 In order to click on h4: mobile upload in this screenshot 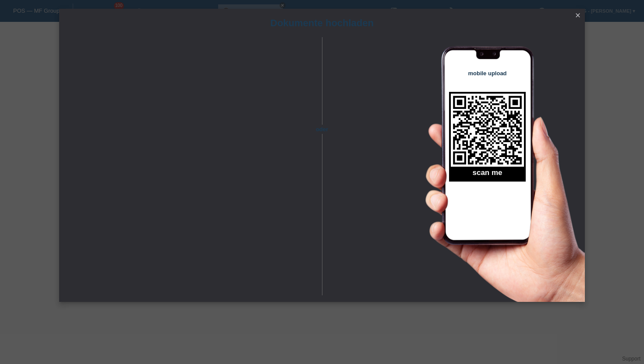, I will do `click(487, 73)`.